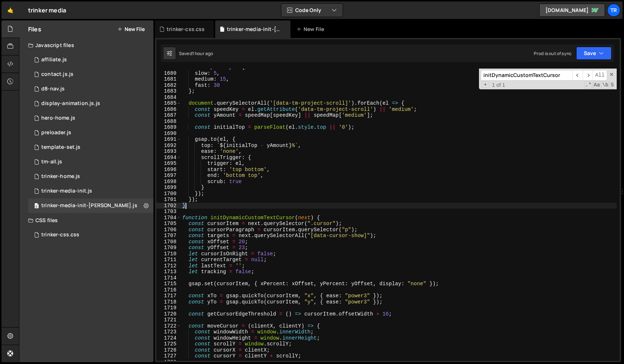 The width and height of the screenshot is (624, 364). What do you see at coordinates (485, 85) in the screenshot?
I see `span: Toggle Replace mode` at bounding box center [485, 85].